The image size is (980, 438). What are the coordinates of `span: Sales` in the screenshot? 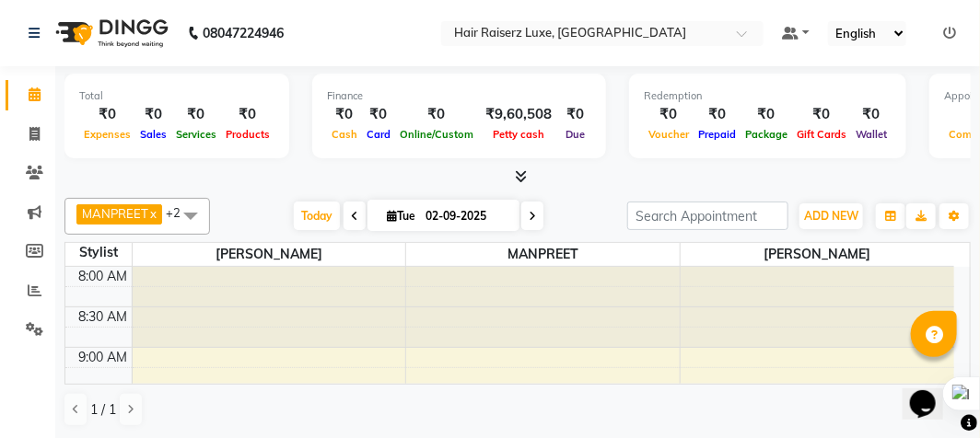 It's located at (153, 134).